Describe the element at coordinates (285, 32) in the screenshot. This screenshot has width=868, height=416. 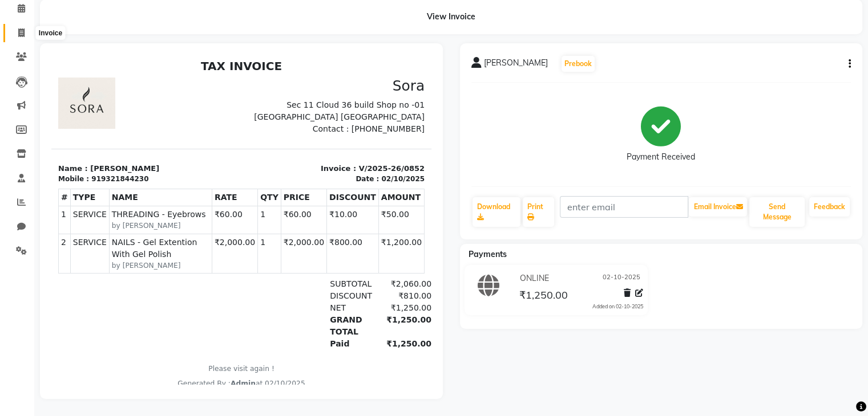
I see `h3: Sora` at that location.